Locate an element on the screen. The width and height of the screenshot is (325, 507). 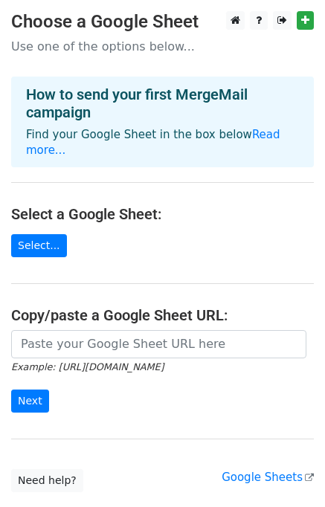
h4: Select a Google Sheet: is located at coordinates (162, 214).